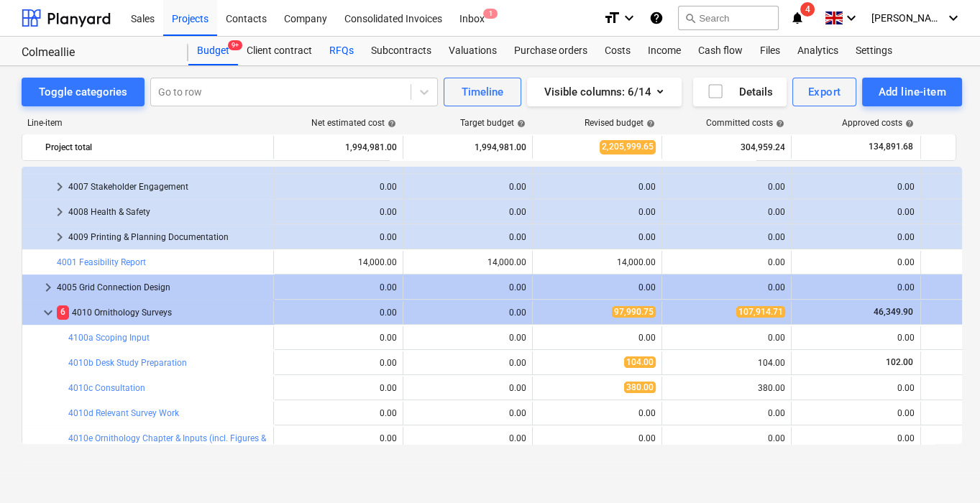 The image size is (980, 503). What do you see at coordinates (739, 92) in the screenshot?
I see `div: Details` at bounding box center [739, 92].